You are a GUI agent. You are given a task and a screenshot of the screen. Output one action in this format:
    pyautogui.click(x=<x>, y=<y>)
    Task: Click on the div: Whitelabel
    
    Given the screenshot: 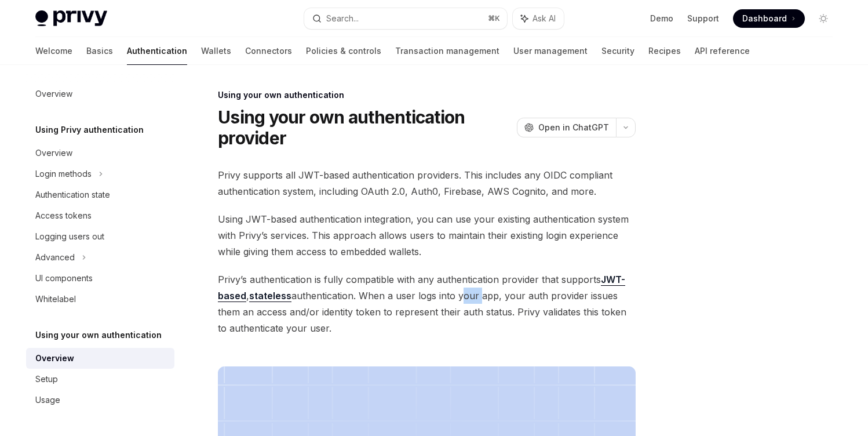 What is the action you would take?
    pyautogui.click(x=56, y=299)
    